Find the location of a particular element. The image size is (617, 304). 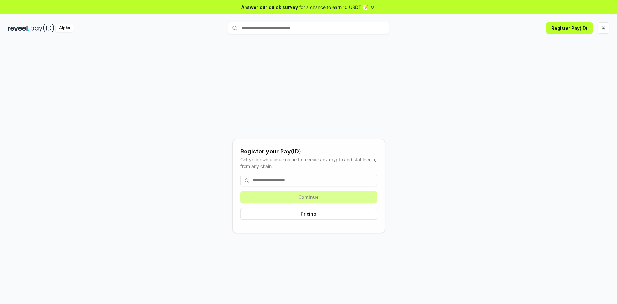

span: Answer our quick survey is located at coordinates (270, 7).